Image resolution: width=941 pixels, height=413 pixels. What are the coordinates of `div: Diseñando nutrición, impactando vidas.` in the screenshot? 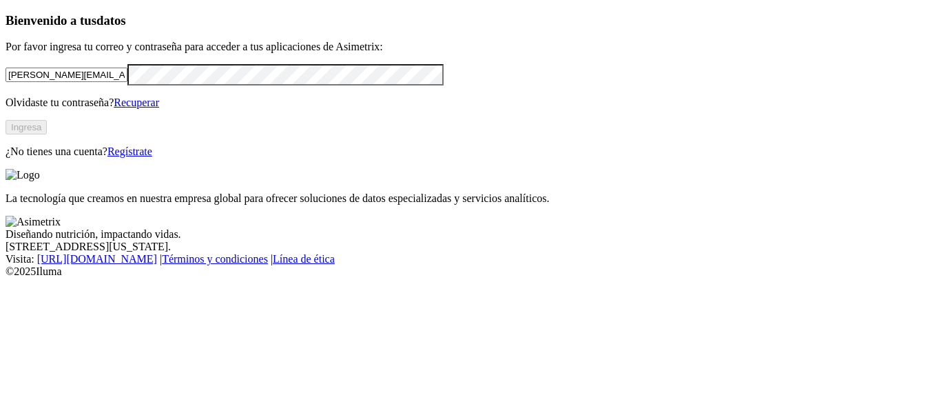 It's located at (471, 234).